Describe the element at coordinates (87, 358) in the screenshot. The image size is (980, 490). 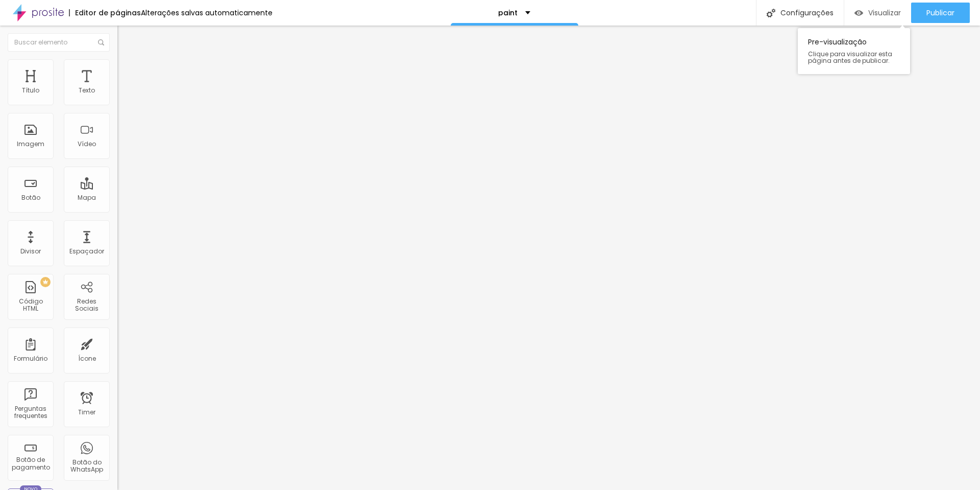
I see `div: Ícone` at that location.